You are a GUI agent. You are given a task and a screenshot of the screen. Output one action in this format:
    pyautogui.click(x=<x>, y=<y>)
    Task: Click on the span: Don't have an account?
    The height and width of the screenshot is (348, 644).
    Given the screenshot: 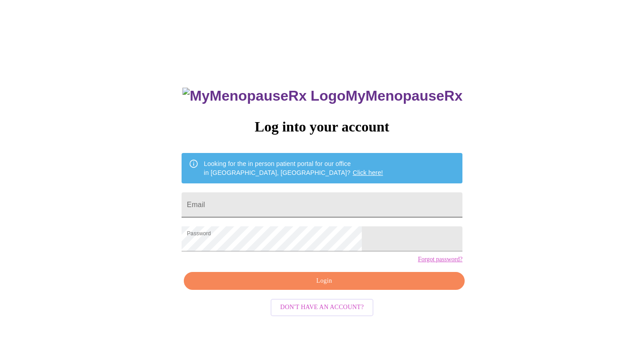 What is the action you would take?
    pyautogui.click(x=322, y=307)
    